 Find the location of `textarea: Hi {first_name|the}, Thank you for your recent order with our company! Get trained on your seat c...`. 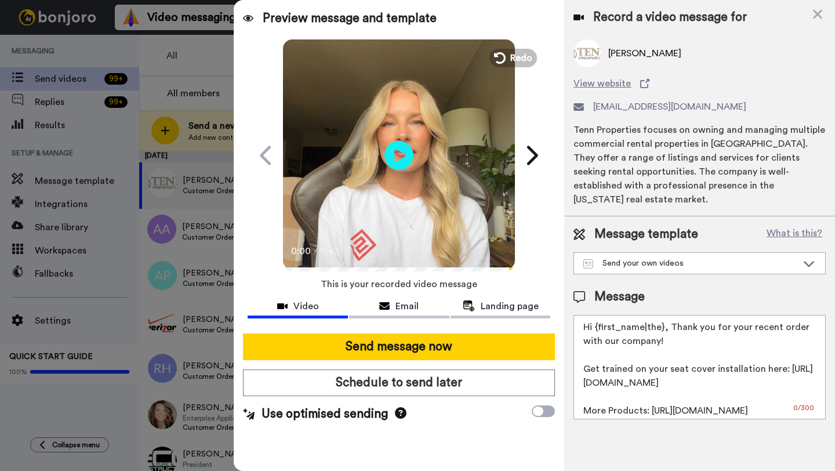

textarea: Hi {first_name|the}, Thank you for your recent order with our company! Get trained on your seat c... is located at coordinates (699, 367).